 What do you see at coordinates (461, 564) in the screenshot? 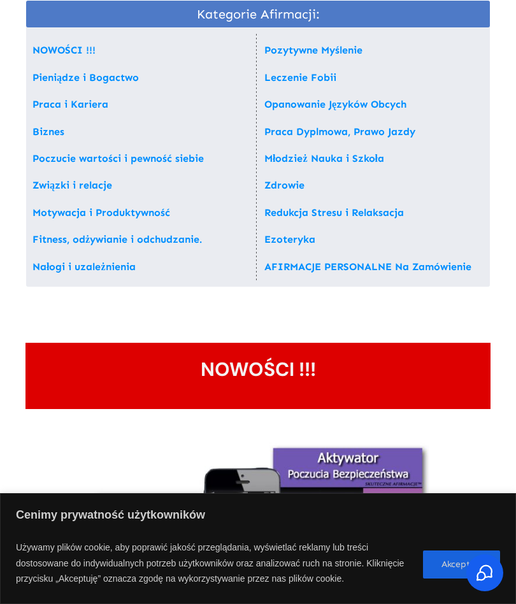
I see `button: Akceptuję` at bounding box center [461, 564].